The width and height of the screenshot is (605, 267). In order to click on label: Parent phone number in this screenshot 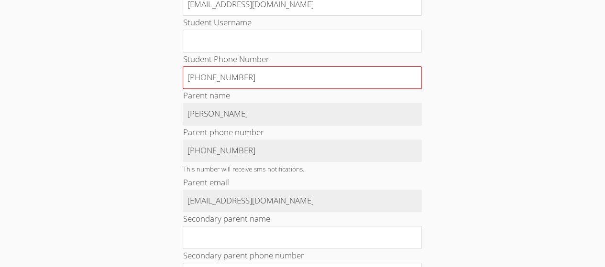, I will do `click(223, 132)`.